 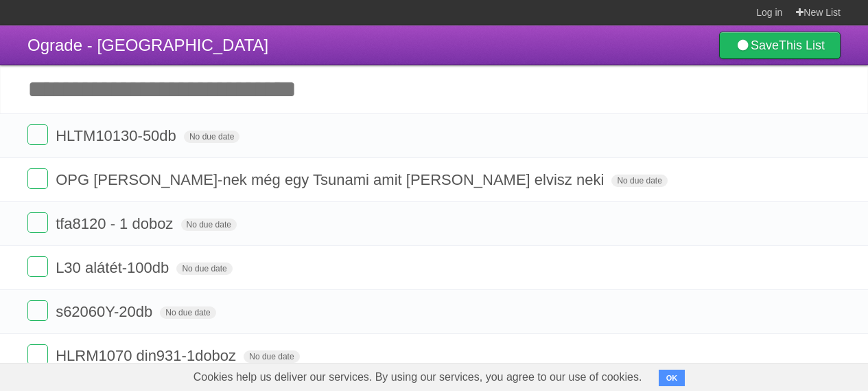 I want to click on span: s62060Y-20db, so click(x=106, y=311).